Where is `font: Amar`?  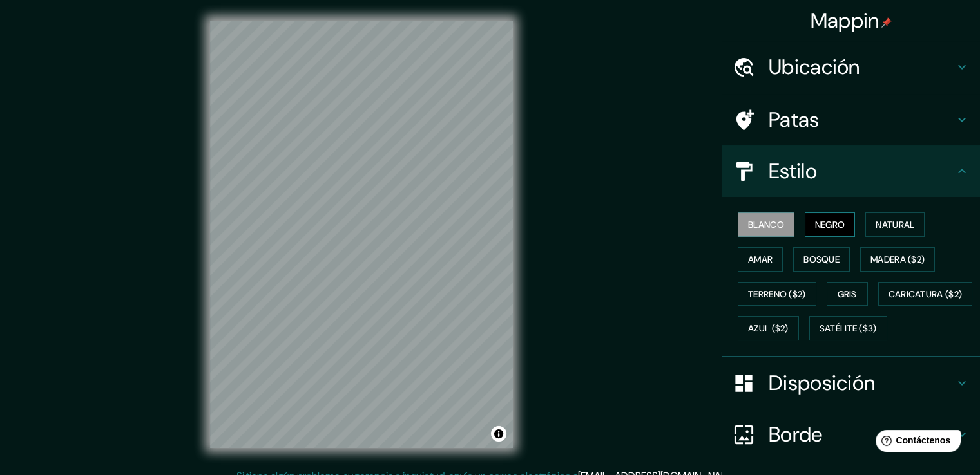 font: Amar is located at coordinates (760, 259).